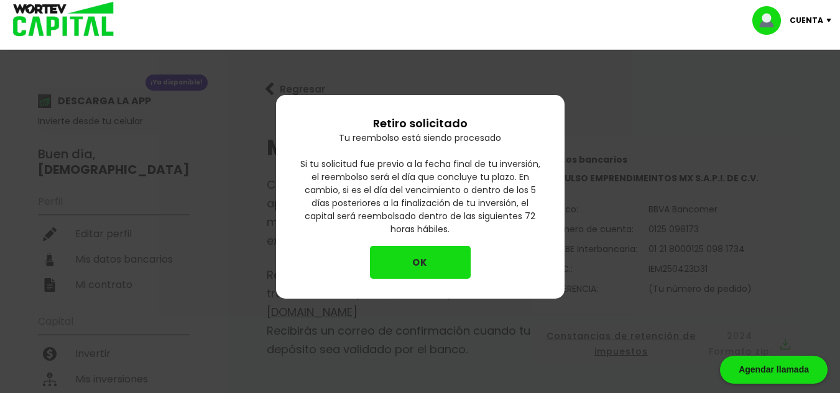 This screenshot has height=393, width=840. What do you see at coordinates (771, 21) in the screenshot?
I see `img: profile-image` at bounding box center [771, 21].